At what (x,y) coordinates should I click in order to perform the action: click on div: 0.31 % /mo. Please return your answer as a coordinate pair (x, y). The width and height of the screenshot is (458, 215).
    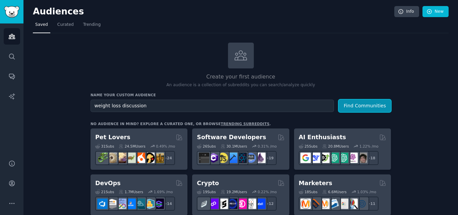
    Looking at the image, I should click on (267, 146).